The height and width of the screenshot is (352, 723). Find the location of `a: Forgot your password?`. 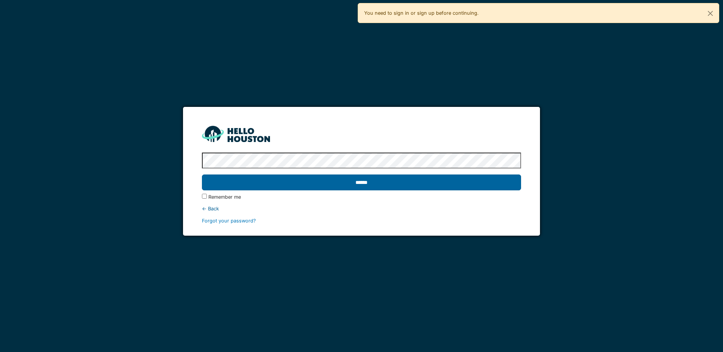

a: Forgot your password? is located at coordinates (229, 221).